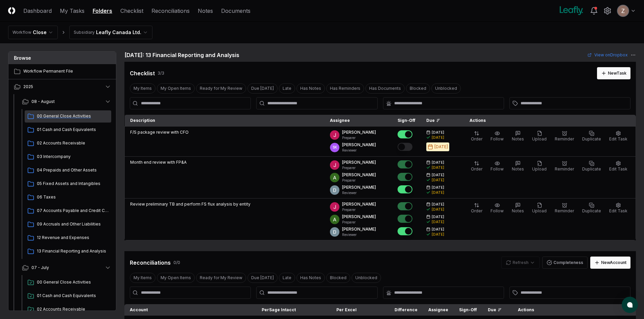  I want to click on img: ACg8ocLeIi4Jlns6Fsr4lO0wQ1XJrFQvF4yUjbLrd1AsCAOmrfa1KQ=s96-c, so click(335, 190).